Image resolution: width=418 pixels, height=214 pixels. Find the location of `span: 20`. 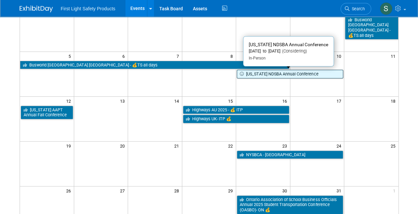

span: 20 is located at coordinates (123, 146).